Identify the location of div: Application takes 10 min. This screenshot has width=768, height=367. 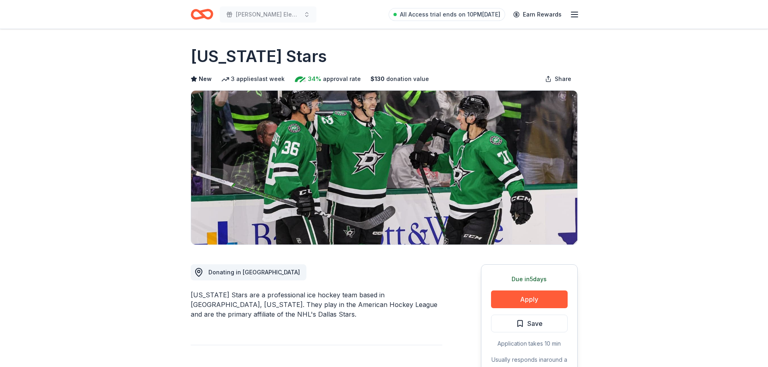
(529, 344).